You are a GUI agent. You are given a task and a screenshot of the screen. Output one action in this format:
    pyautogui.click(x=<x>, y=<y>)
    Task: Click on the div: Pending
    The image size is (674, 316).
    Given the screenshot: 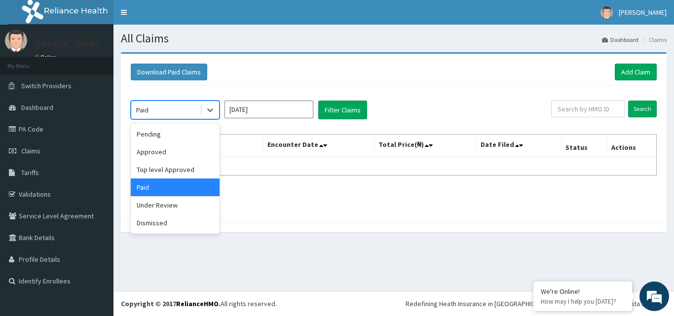 What is the action you would take?
    pyautogui.click(x=175, y=134)
    